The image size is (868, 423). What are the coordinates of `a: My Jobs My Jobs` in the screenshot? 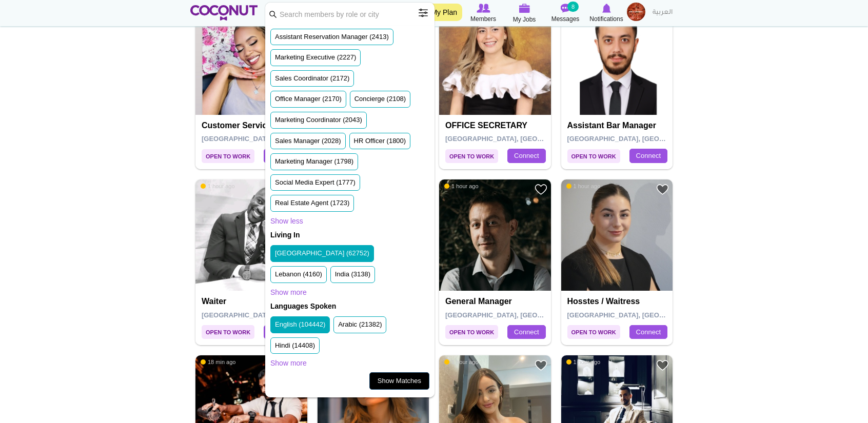 It's located at (524, 13).